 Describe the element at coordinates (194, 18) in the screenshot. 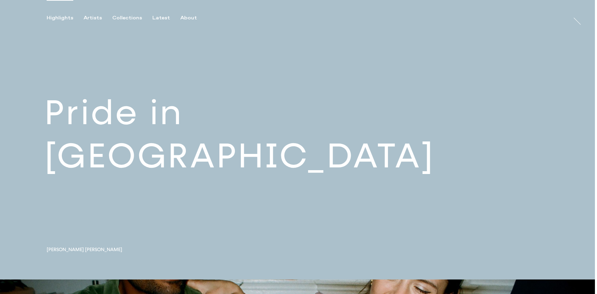

I see `button: About` at that location.